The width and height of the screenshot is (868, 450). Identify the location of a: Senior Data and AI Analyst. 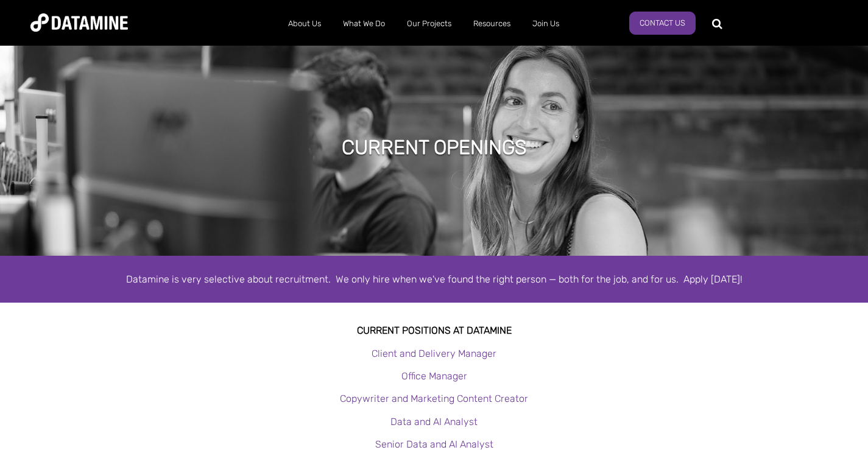
(434, 444).